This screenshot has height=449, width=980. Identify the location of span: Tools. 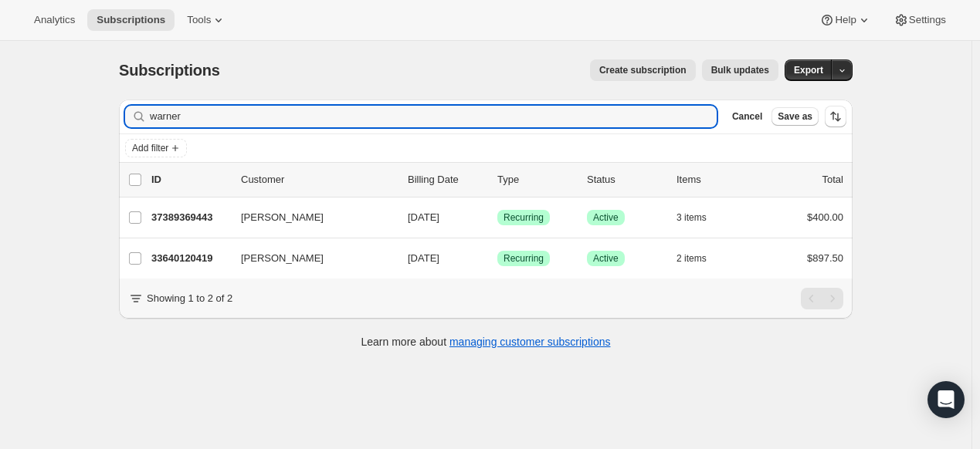
(198, 20).